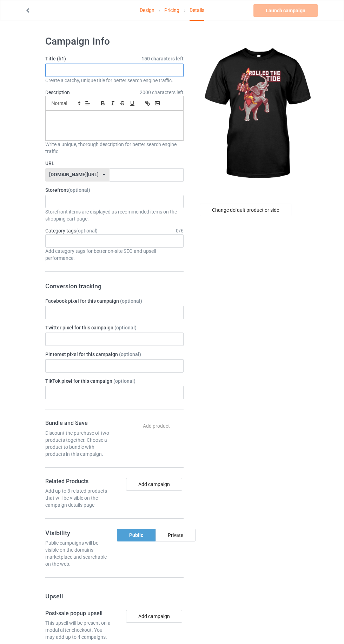 Image resolution: width=344 pixels, height=644 pixels. I want to click on div: Public, so click(136, 536).